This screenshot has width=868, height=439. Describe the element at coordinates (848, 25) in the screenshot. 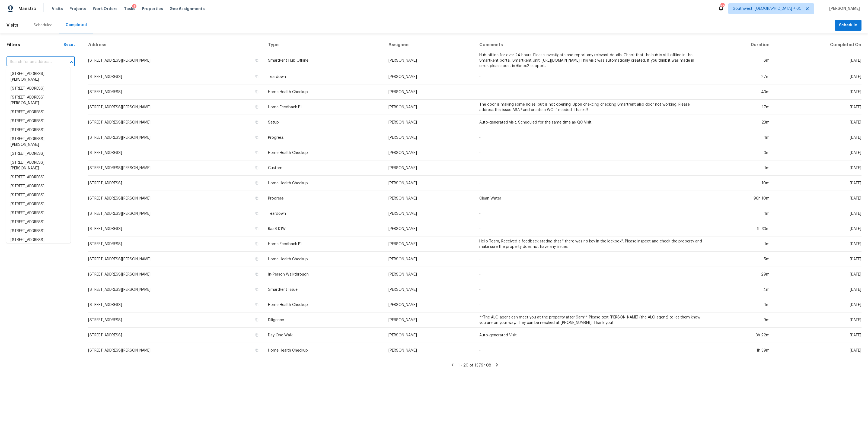

I see `button: Schedule` at that location.